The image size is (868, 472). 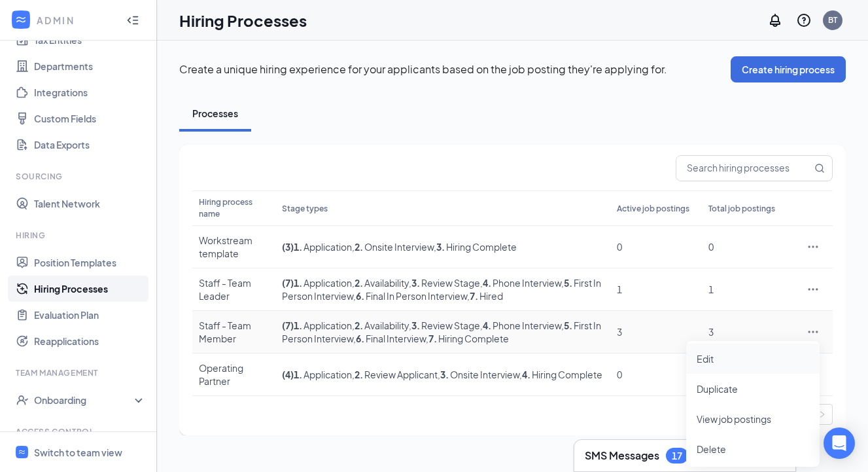 I want to click on span: , Final In Person Interview, so click(x=410, y=296).